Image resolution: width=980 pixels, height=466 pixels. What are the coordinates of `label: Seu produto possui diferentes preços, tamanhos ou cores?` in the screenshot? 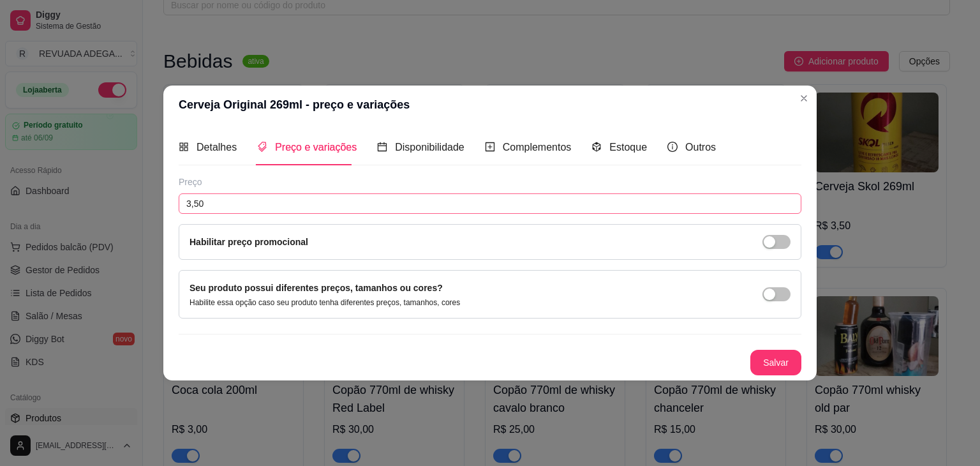 It's located at (316, 288).